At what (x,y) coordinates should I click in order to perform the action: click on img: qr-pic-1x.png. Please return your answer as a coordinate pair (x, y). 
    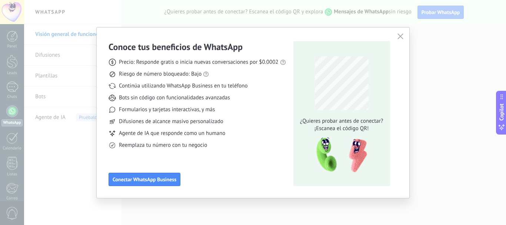
    Looking at the image, I should click on (339, 155).